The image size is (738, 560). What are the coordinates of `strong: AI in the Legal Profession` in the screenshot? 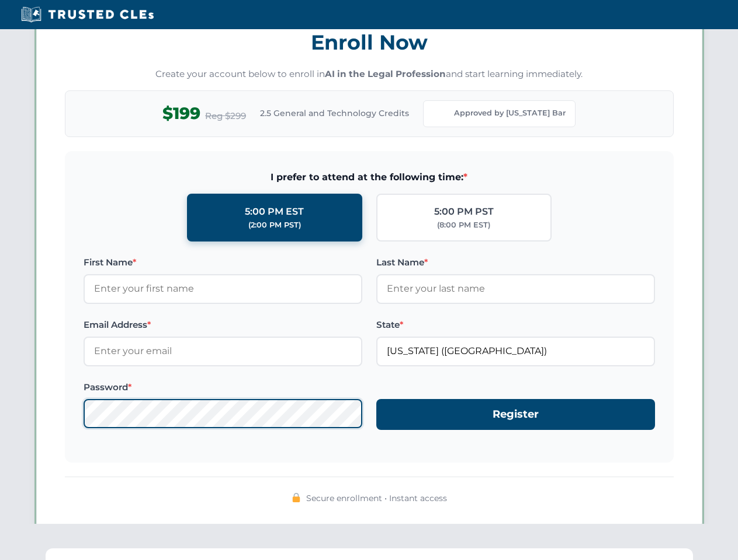 It's located at (385, 74).